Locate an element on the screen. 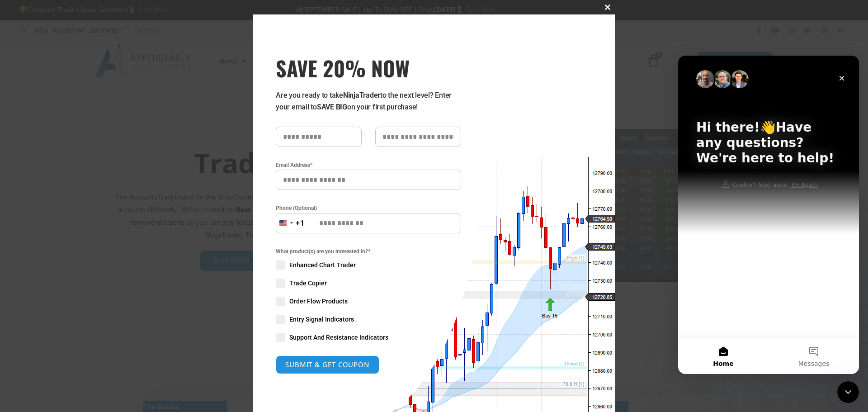 Image resolution: width=868 pixels, height=412 pixels. div: +1 is located at coordinates (300, 224).